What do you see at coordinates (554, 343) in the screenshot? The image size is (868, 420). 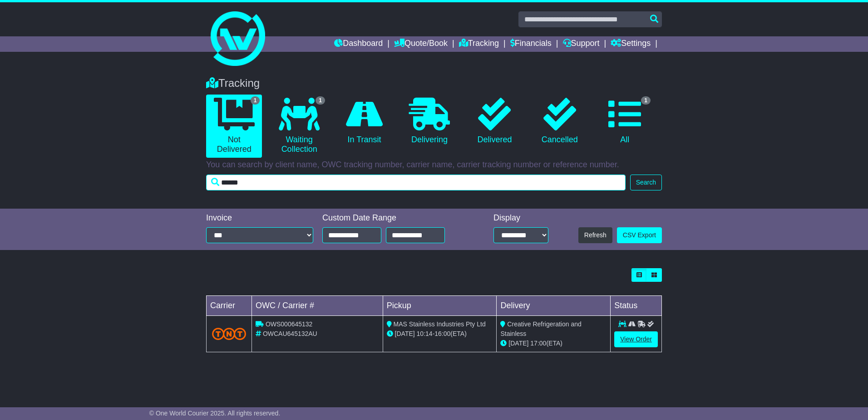 I see `div: (ETA)` at bounding box center [554, 343].